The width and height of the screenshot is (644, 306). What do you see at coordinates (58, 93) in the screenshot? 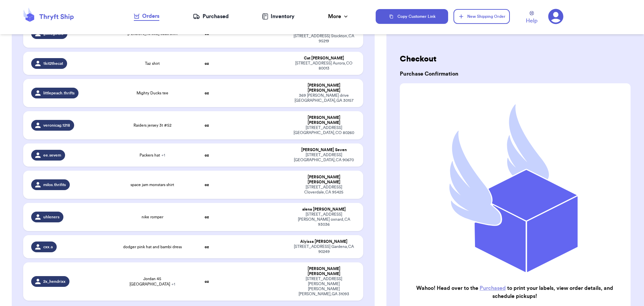
I see `span: littlepeach.thrifts` at bounding box center [58, 93].